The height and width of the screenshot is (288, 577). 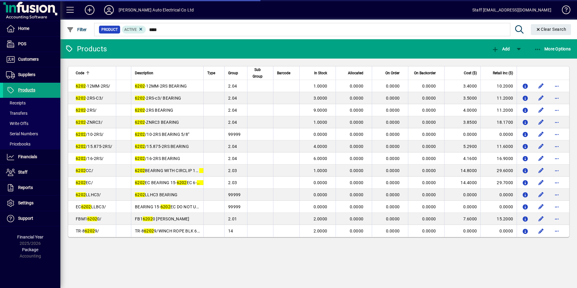 What do you see at coordinates (32, 188) in the screenshot?
I see `a: Reports` at bounding box center [32, 188].